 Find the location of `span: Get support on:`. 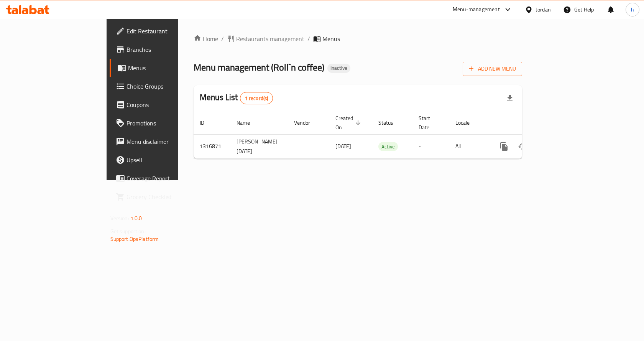

span: Get support on: is located at coordinates (128, 231).